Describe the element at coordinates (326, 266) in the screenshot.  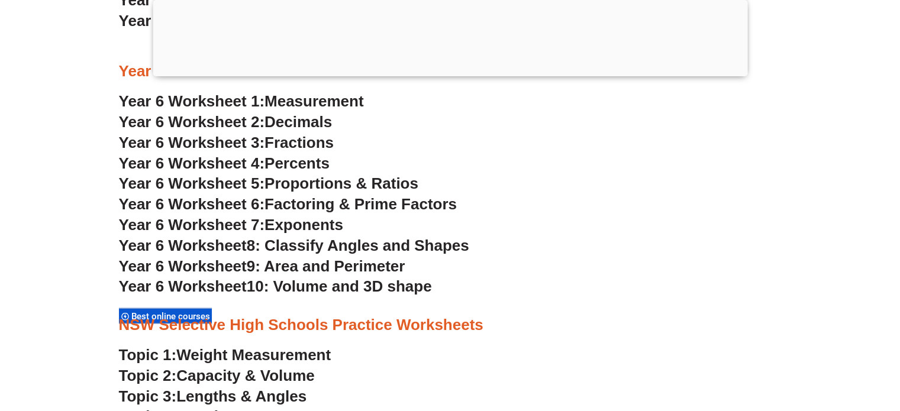
I see `span: 9: Area and Perimeter` at that location.